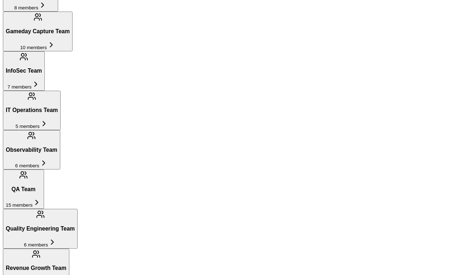  I want to click on button: Observability Team6 members, so click(31, 150).